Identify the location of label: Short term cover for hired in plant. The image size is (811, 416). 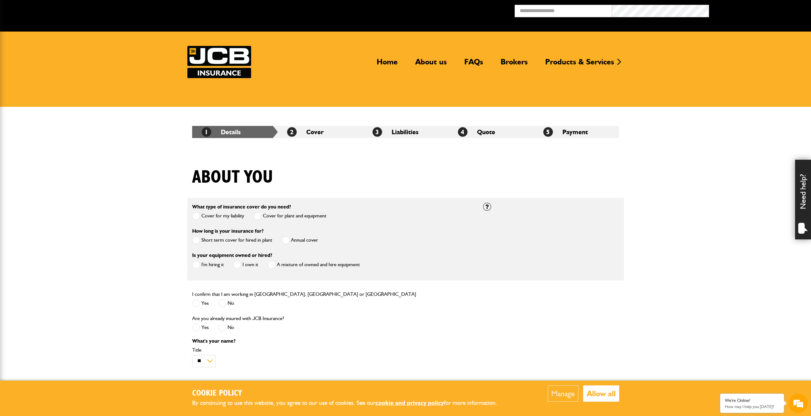
(232, 240).